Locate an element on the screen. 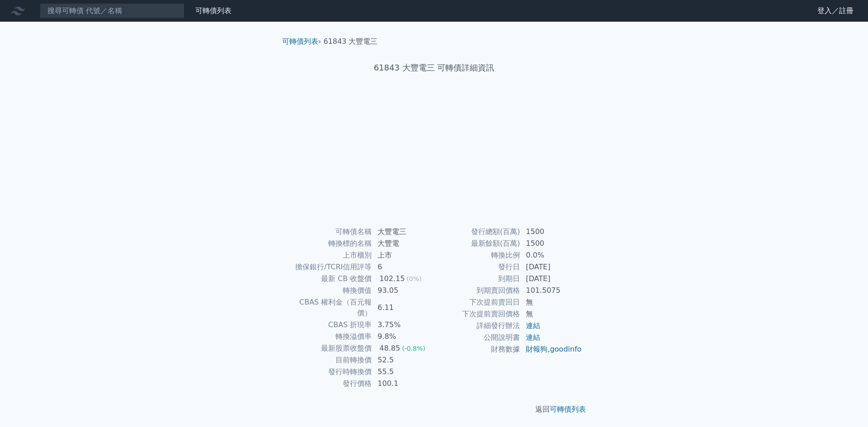  div: 102.15 is located at coordinates (392, 279).